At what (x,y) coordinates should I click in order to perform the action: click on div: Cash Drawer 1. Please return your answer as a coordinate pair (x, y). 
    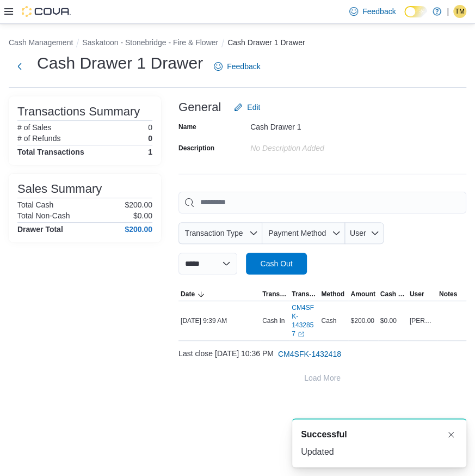
    Looking at the image, I should click on (323, 125).